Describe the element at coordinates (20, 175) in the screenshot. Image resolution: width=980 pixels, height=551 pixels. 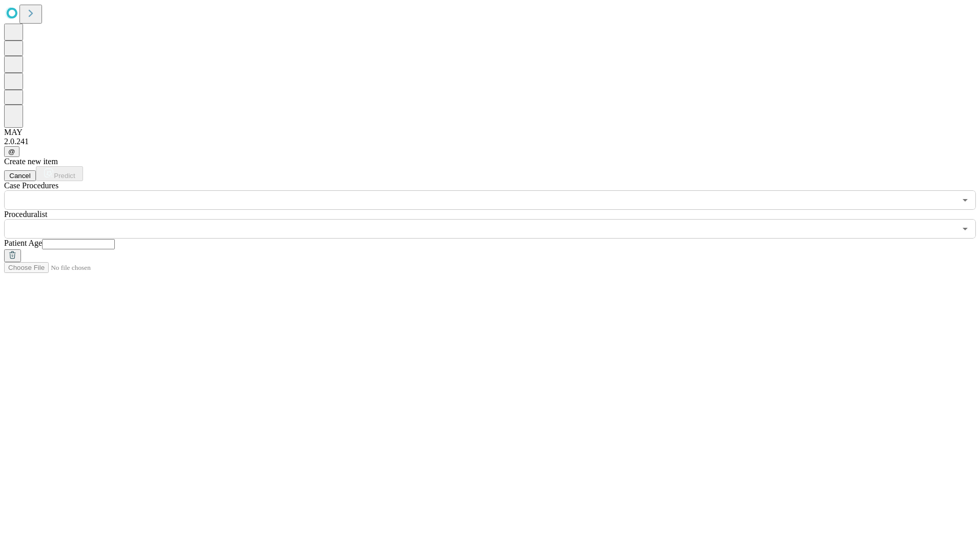
I see `button: Cancel` at that location.